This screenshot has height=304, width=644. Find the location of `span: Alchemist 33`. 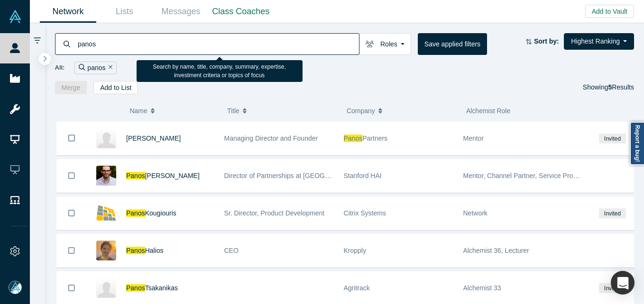

span: Alchemist 33 is located at coordinates (482, 288).